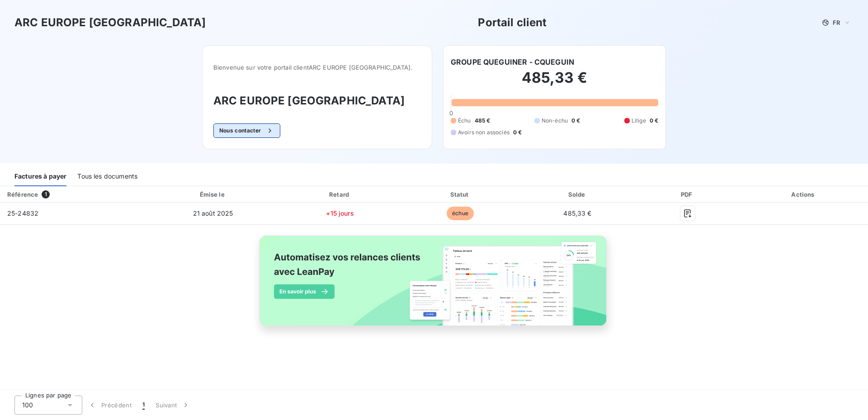  Describe the element at coordinates (40, 177) in the screenshot. I see `div: Factures à payer` at that location.